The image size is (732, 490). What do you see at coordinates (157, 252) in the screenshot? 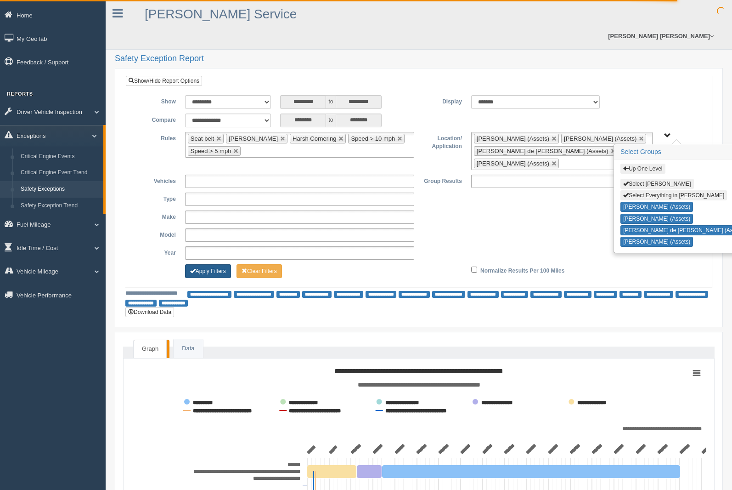
I see `label: Year` at bounding box center [157, 252].